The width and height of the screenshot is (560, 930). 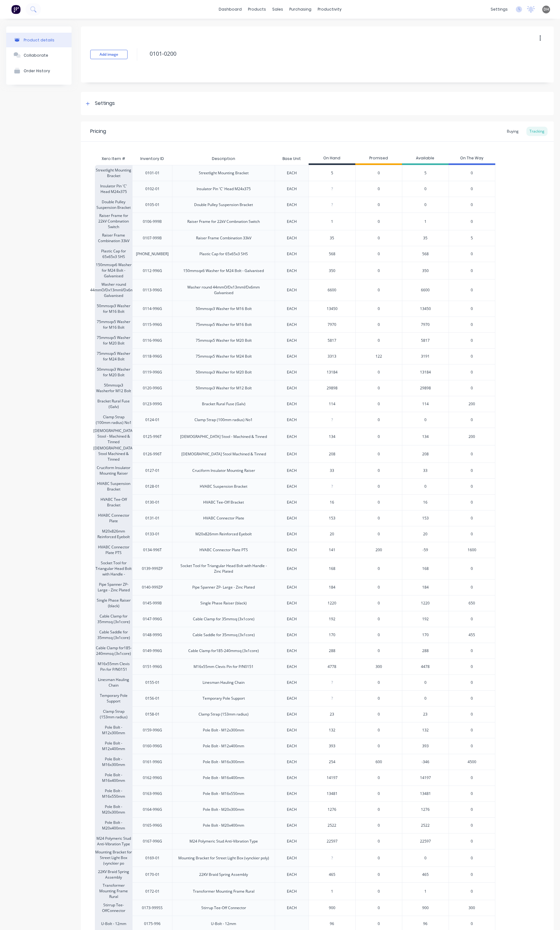 What do you see at coordinates (332, 238) in the screenshot?
I see `div: 35` at bounding box center [332, 238].